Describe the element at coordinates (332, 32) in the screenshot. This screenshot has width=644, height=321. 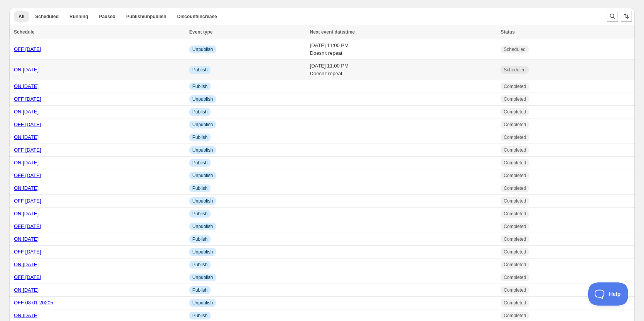
I see `span: Next event date/time` at that location.